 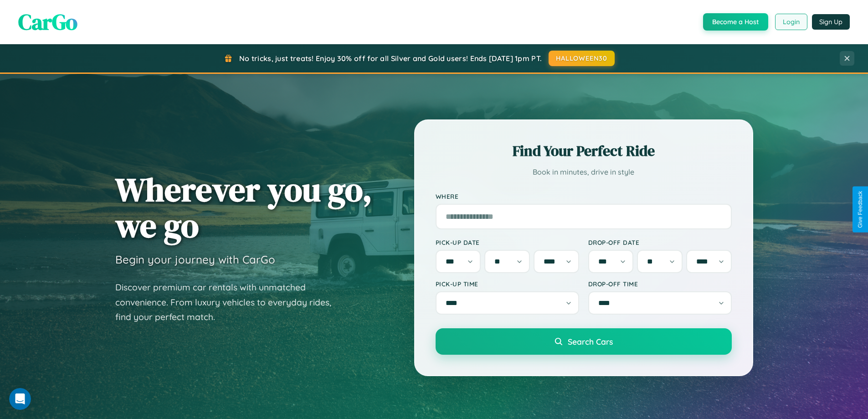 What do you see at coordinates (584, 342) in the screenshot?
I see `button: Search Cars` at bounding box center [584, 342].